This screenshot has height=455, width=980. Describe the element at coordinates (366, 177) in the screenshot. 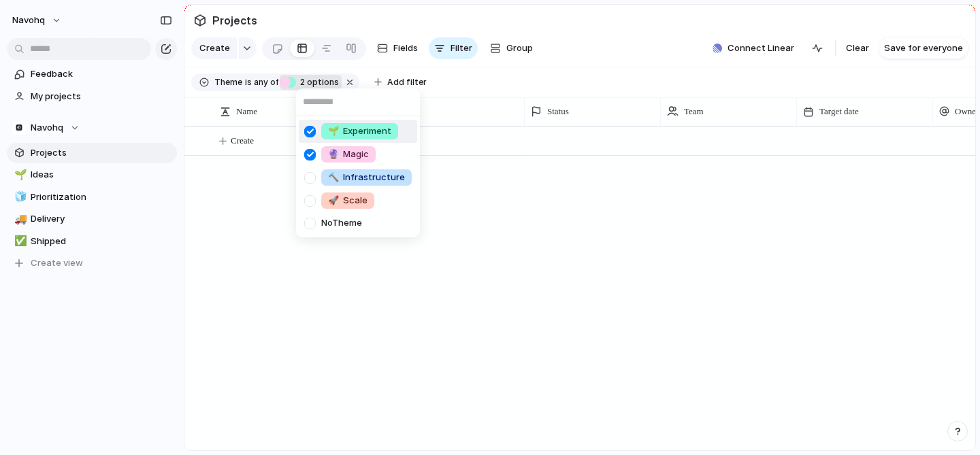

I see `span: Infrastructure` at that location.